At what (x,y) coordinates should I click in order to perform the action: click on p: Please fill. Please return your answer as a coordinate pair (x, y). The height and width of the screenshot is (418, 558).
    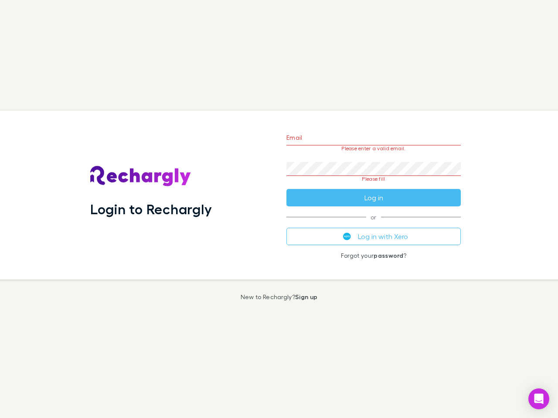
    Looking at the image, I should click on (373, 179).